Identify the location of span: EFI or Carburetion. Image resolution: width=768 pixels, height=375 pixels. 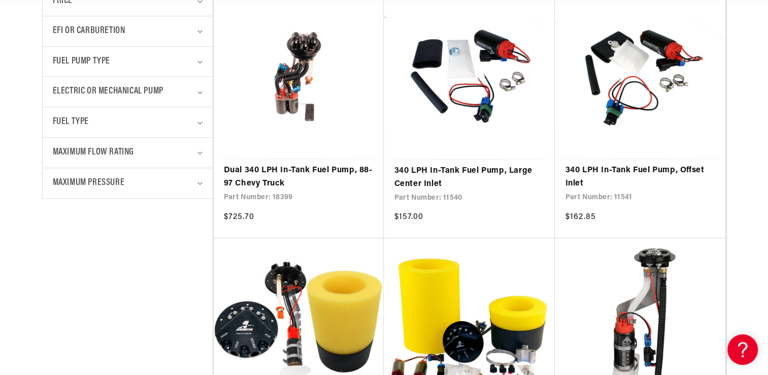
(89, 31).